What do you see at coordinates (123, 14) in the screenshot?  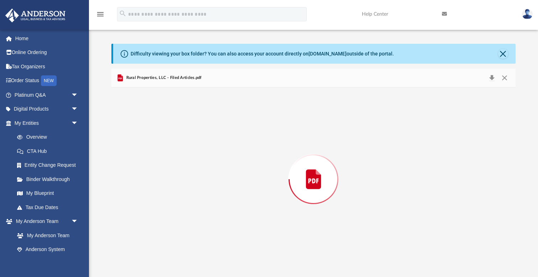 I see `i: search` at bounding box center [123, 14].